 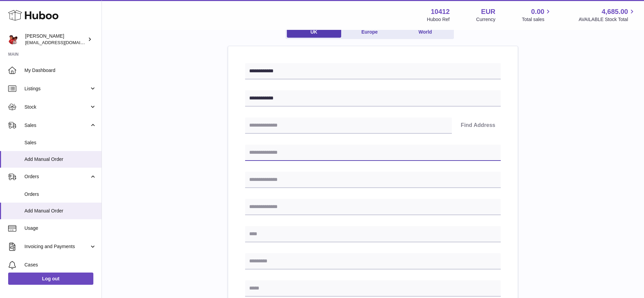 What do you see at coordinates (370, 32) in the screenshot?
I see `a: Europe` at bounding box center [370, 32].